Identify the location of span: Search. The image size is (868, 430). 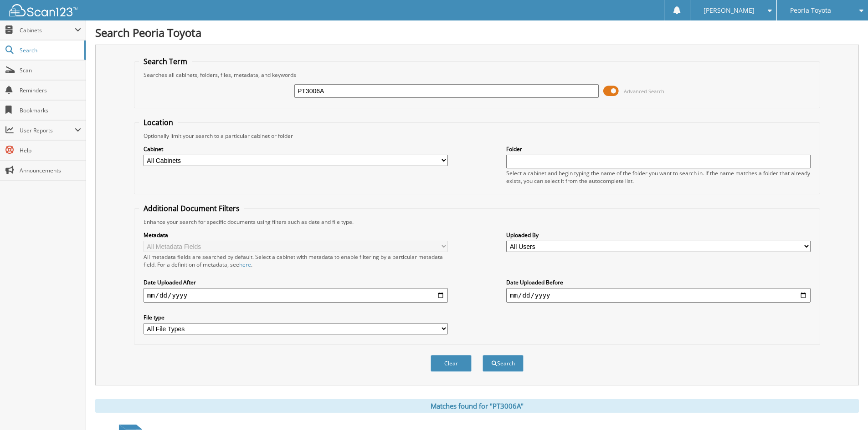
(50, 50).